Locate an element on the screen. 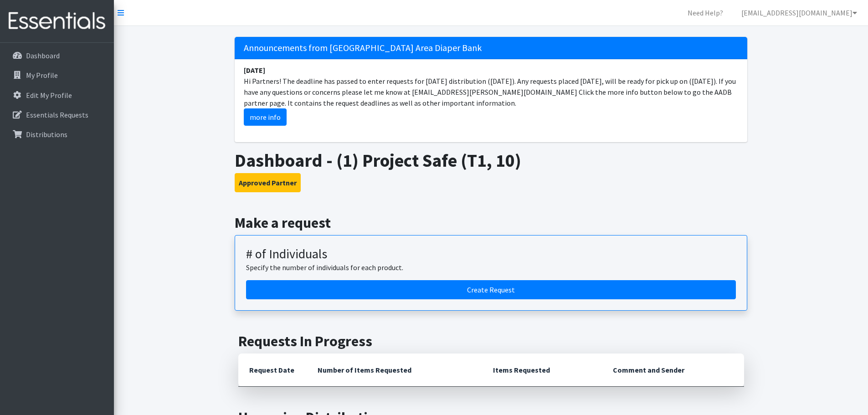 Image resolution: width=868 pixels, height=415 pixels. p: Specify the number of individuals for each product. is located at coordinates (491, 267).